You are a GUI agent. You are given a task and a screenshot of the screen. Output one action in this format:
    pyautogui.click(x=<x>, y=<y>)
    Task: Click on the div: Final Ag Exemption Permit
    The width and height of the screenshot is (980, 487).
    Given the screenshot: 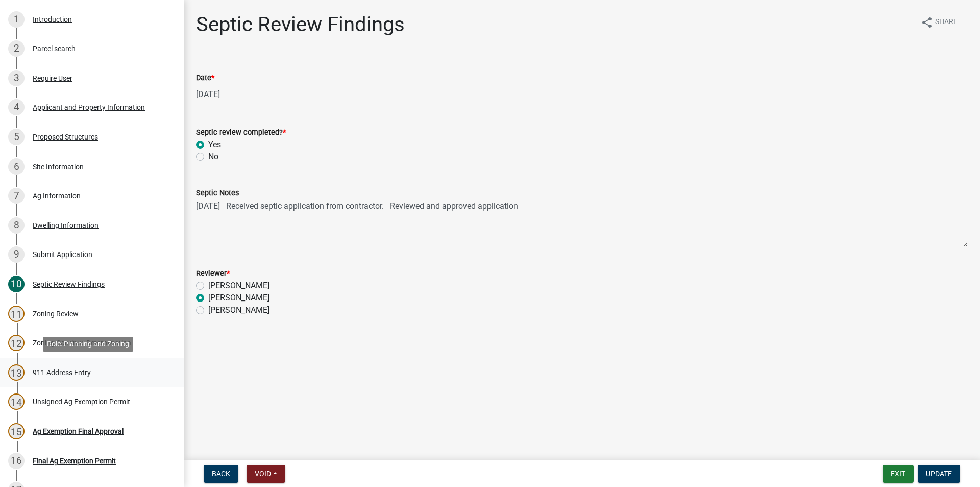 What is the action you would take?
    pyautogui.click(x=74, y=460)
    